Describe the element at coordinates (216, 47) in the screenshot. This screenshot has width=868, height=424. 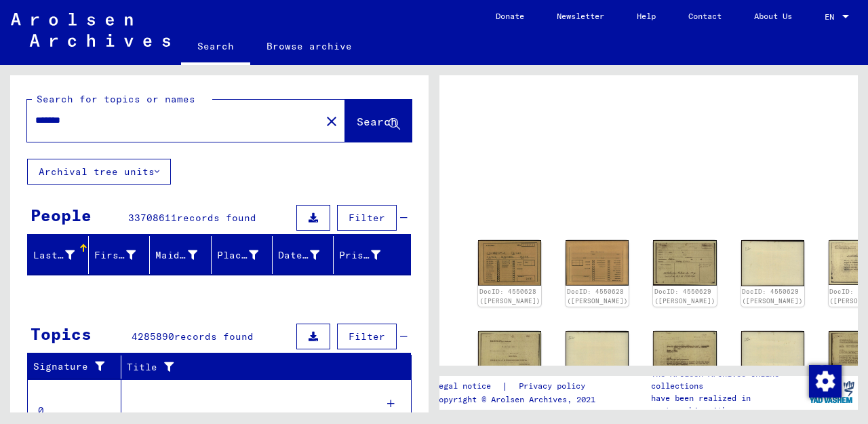
I see `a: Search` at that location.